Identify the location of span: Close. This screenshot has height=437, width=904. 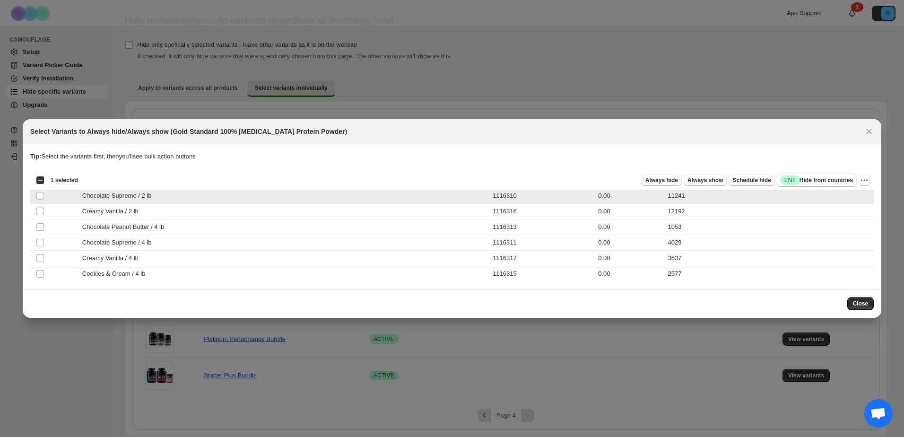
(860, 303).